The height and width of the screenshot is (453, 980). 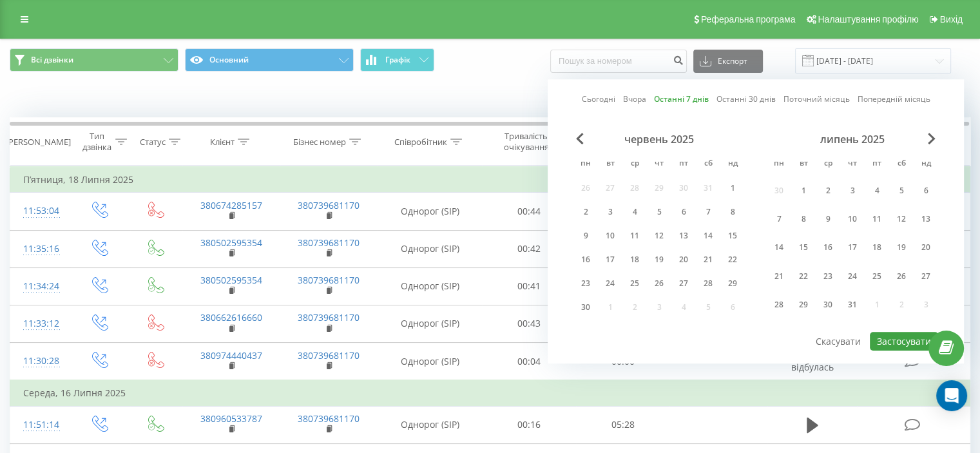 I want to click on div: вт 22 лип 2025 р., so click(x=804, y=276).